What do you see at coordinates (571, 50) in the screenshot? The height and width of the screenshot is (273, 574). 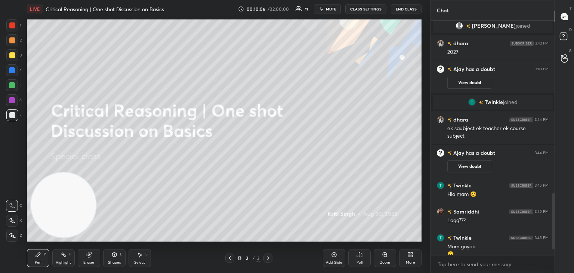 I see `p: G` at bounding box center [571, 50].